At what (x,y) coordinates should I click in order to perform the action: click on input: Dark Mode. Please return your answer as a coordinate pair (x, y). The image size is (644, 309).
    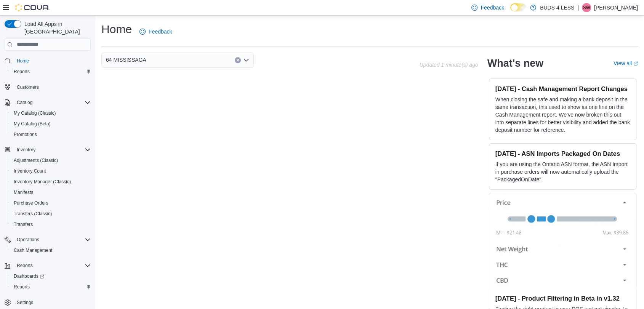
    Looking at the image, I should click on (518, 7).